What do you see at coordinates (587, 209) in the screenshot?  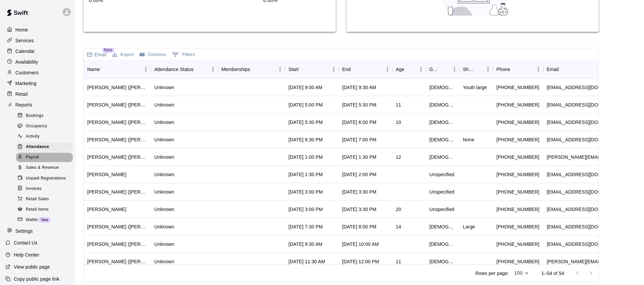 I see `div: rywilb299@gmail.com` at bounding box center [587, 209].